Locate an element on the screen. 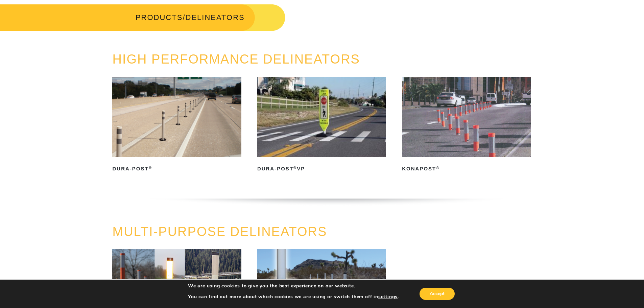  span: DELINEATORS is located at coordinates (215, 17).